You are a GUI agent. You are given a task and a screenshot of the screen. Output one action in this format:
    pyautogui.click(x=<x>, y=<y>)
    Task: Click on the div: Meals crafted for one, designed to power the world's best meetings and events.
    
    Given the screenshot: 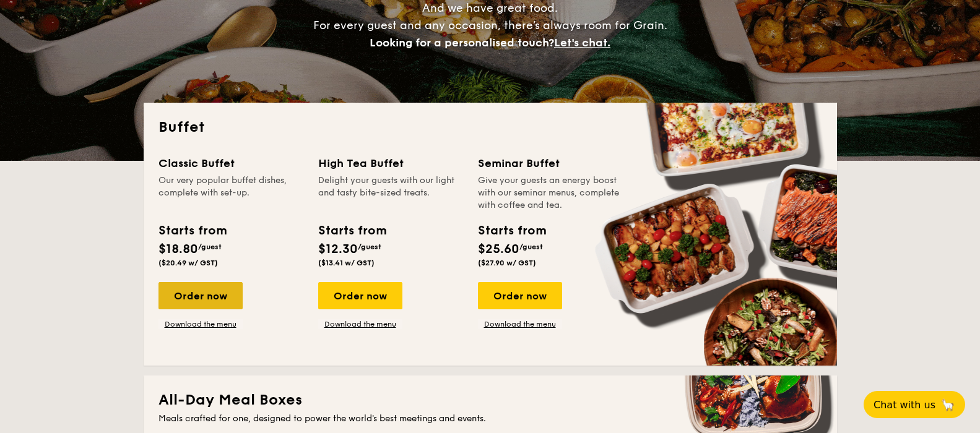 What is the action you would take?
    pyautogui.click(x=491, y=419)
    